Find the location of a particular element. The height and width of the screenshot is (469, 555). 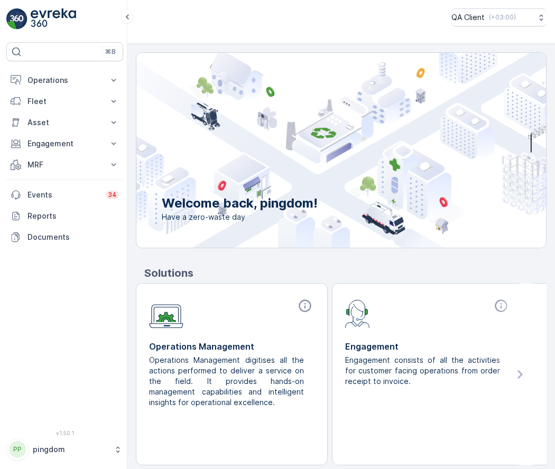

p: Operations Management digitises all the actions performed to deliver a service on the field. It p... is located at coordinates (227, 382).